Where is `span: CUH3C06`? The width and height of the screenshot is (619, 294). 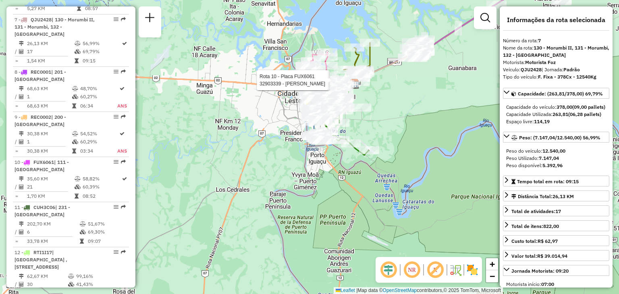
span: CUH3C06 is located at coordinates (44, 207).